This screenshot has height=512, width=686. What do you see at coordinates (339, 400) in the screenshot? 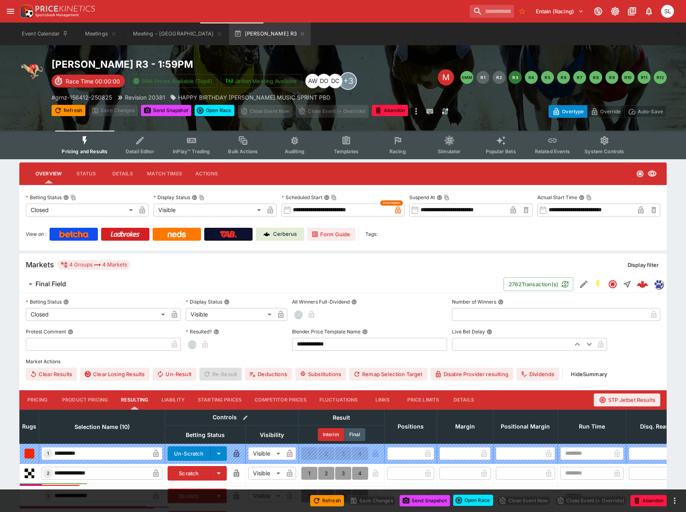
I see `button: Fluctuations` at bounding box center [339, 400].